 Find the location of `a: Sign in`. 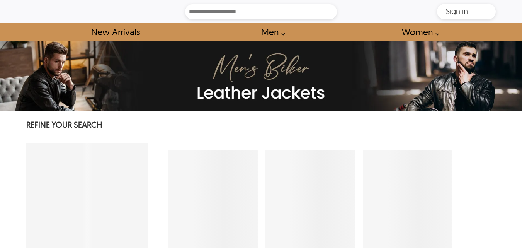

a: Sign in is located at coordinates (457, 12).